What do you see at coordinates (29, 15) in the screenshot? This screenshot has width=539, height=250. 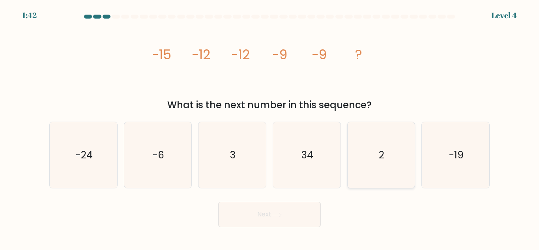 I see `div: 1:42` at bounding box center [29, 15].